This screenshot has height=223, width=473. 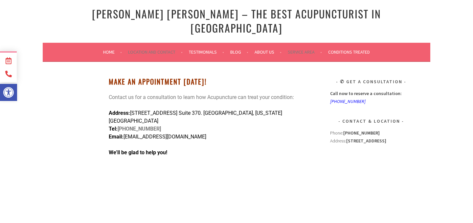 I want to click on a: Location and Contact, so click(x=155, y=52).